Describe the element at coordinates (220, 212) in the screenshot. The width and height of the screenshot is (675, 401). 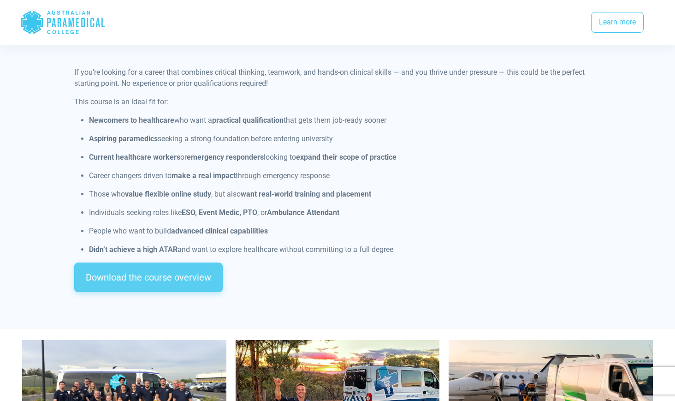
I see `strong: ESO, Event Medic, PTO` at that location.